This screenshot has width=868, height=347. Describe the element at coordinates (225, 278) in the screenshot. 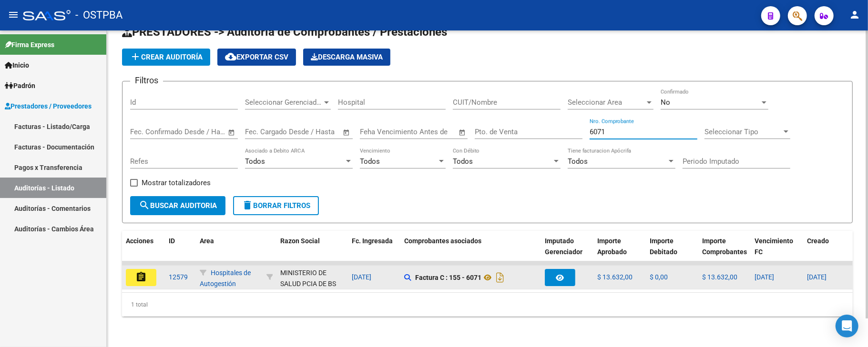

I see `span: Hospitales de Autogestión` at that location.